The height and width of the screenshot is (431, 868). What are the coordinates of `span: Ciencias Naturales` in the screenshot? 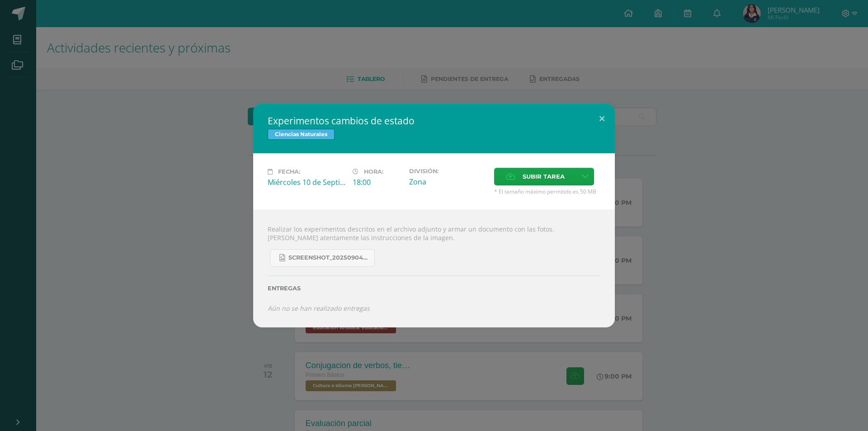 It's located at (301, 134).